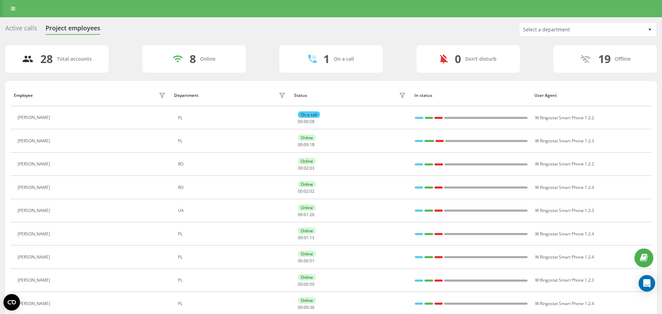 The height and width of the screenshot is (314, 662). Describe the element at coordinates (232, 211) in the screenshot. I see `div: UA` at that location.